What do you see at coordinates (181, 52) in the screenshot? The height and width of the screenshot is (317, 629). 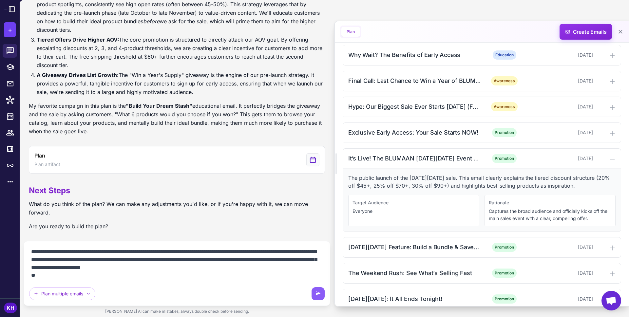 I see `li: The core promotion is structured to directly attack our AOV goal. By offering escalating discount...` at bounding box center [181, 52].